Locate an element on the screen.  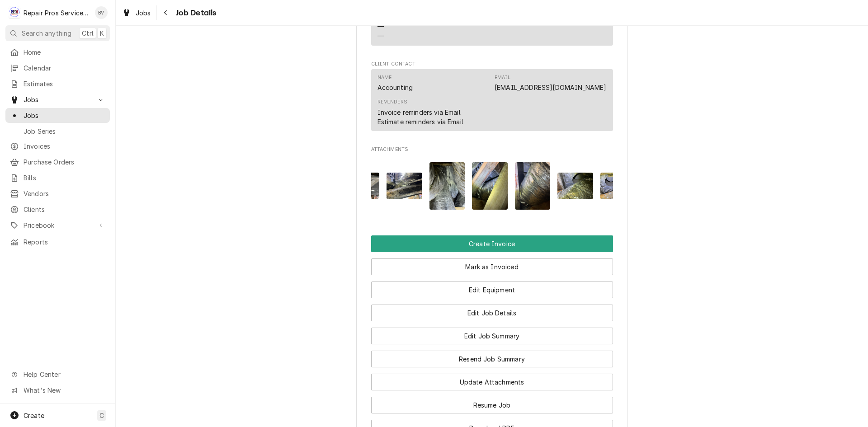
span: Clients is located at coordinates (64, 209).